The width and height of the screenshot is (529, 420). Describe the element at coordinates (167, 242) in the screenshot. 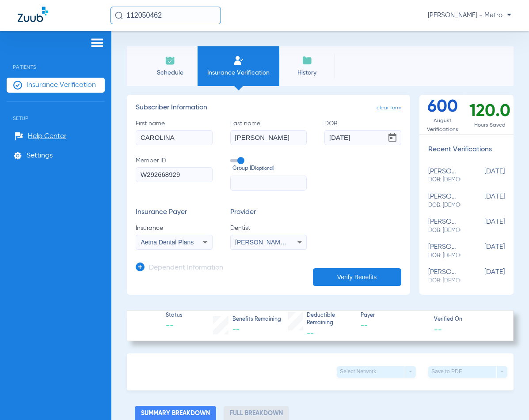

I see `span: Aetna Dental Plans` at that location.